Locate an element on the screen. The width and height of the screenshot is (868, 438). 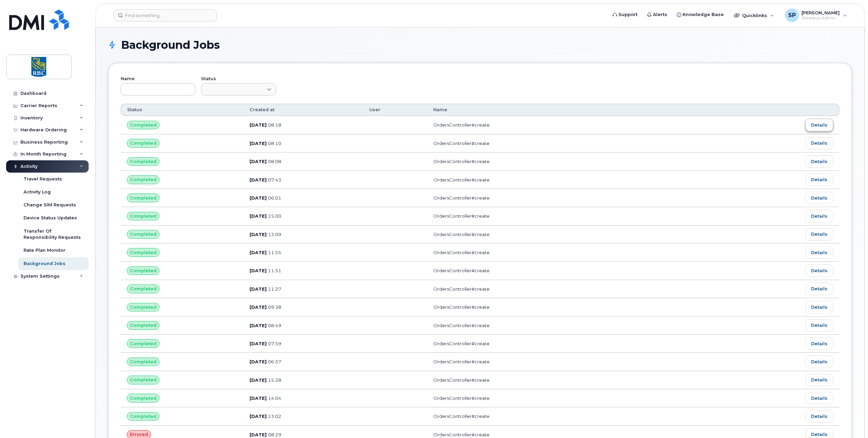
span: 13:09 is located at coordinates (274, 234).